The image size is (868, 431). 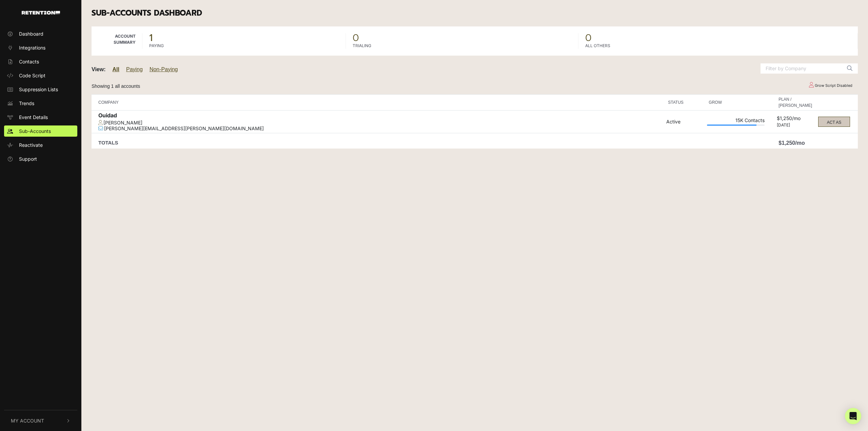 I want to click on a: Code Script, so click(x=41, y=76).